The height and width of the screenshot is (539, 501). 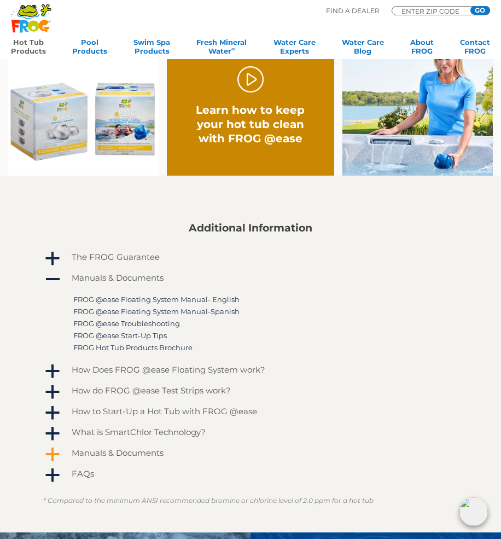 What do you see at coordinates (157, 299) in the screenshot?
I see `a: FROG @ease Floating System Manual- English` at bounding box center [157, 299].